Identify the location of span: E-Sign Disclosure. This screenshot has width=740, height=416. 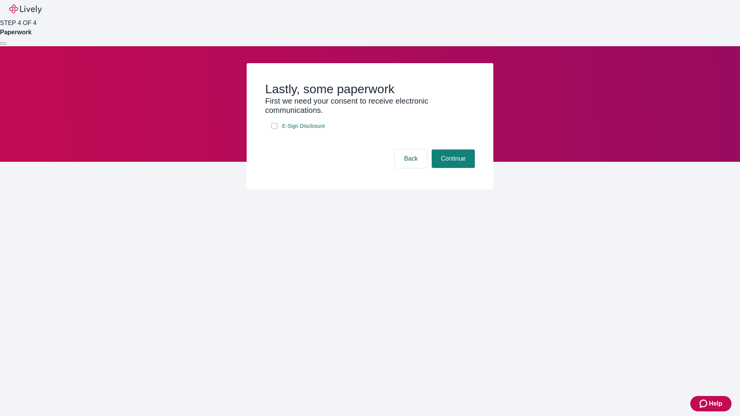
(303, 126).